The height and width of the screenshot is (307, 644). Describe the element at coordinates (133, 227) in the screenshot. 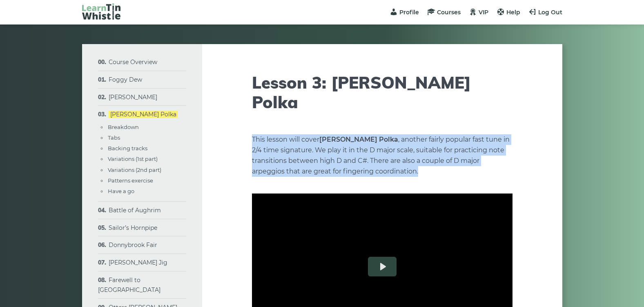

I see `a: Sailor’s Hornpipe` at that location.